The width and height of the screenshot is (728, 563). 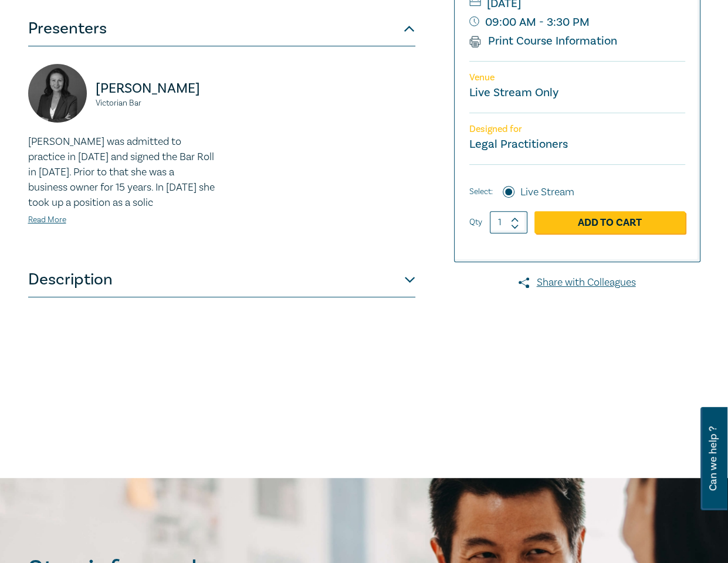 I want to click on small: Legal Practitioners, so click(x=519, y=144).